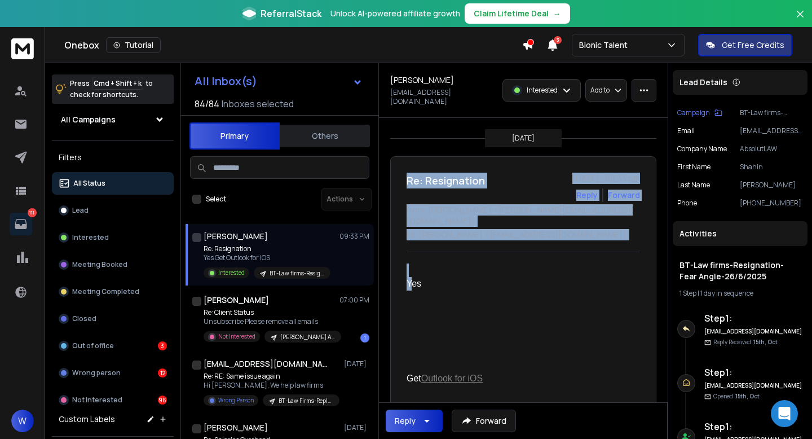 Image resolution: width=812 pixels, height=439 pixels. Describe the element at coordinates (113, 373) in the screenshot. I see `button: Wrong person12` at that location.